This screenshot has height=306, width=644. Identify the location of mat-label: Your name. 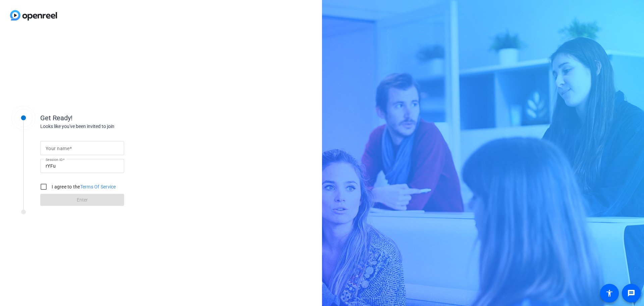
(57, 148).